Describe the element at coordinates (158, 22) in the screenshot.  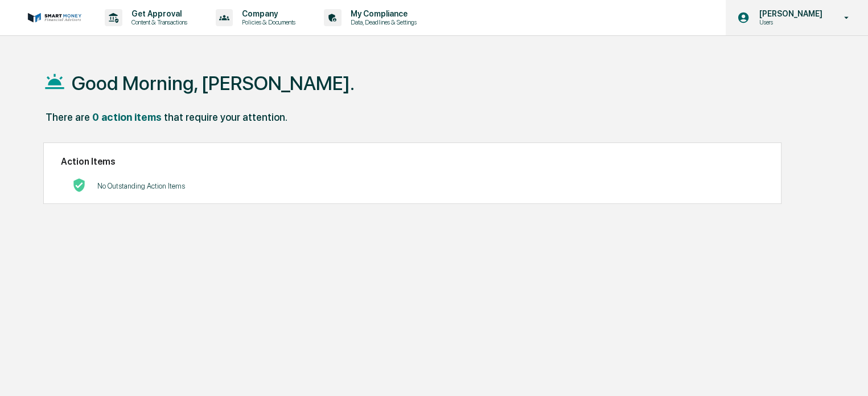
I see `p: Content & Transactions` at that location.